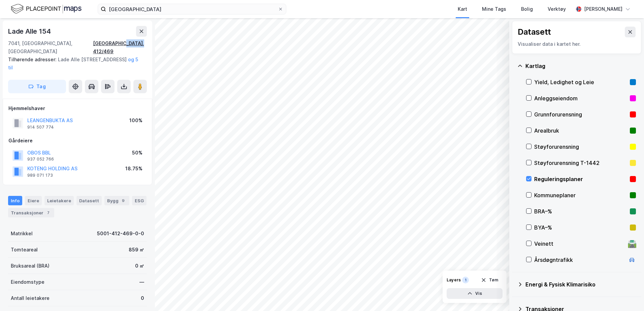 The image size is (644, 311). Describe the element at coordinates (31, 213) in the screenshot. I see `div: Transaksjoner` at that location.